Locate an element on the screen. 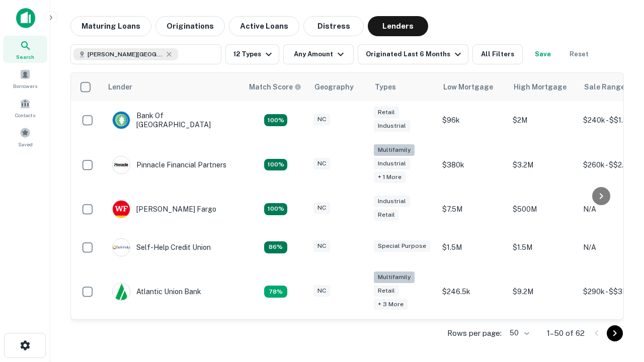 Image resolution: width=644 pixels, height=362 pixels. img: capitalize-icon.png is located at coordinates (25, 18).